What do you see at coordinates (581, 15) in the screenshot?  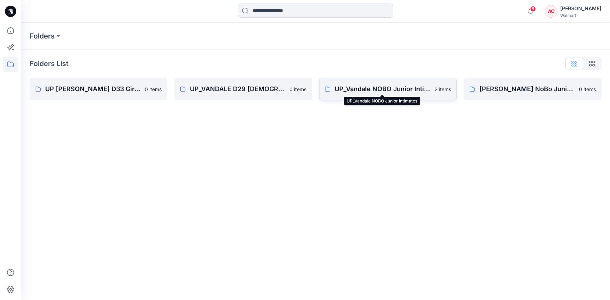 I see `div: Walmart` at bounding box center [581, 15].